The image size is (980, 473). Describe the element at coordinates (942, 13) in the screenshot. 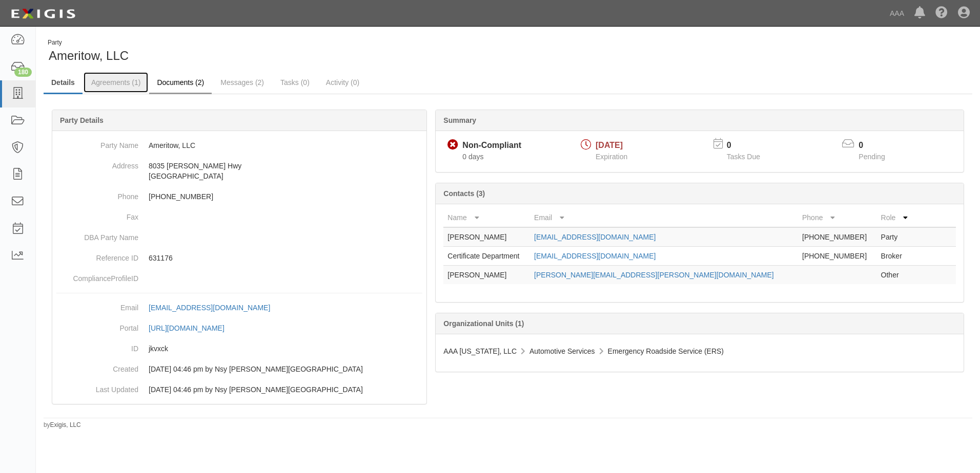

I see `i: Help Center - Complianz` at that location.